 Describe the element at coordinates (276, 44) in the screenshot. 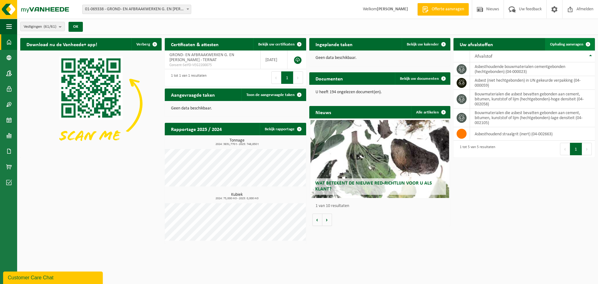

I see `span: Bekijk uw certificaten` at that location.